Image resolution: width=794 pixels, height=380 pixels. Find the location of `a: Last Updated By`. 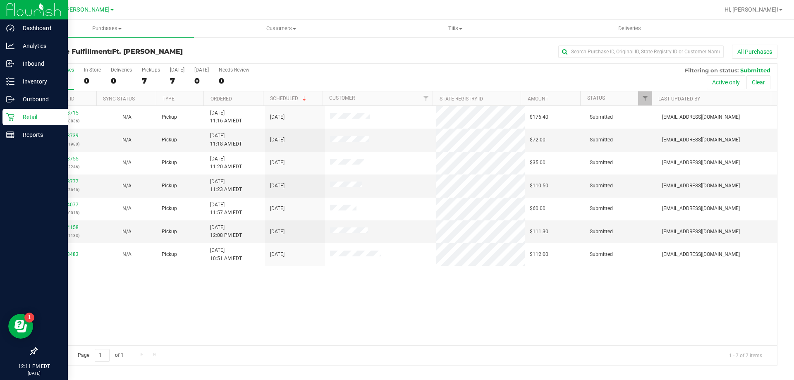

a: Last Updated By is located at coordinates (679, 99).